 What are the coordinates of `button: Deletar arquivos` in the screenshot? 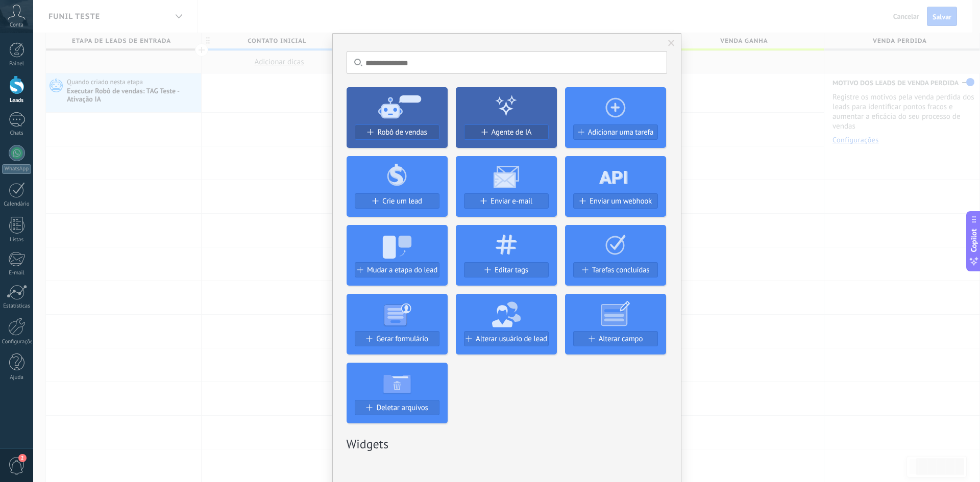 It's located at (397, 407).